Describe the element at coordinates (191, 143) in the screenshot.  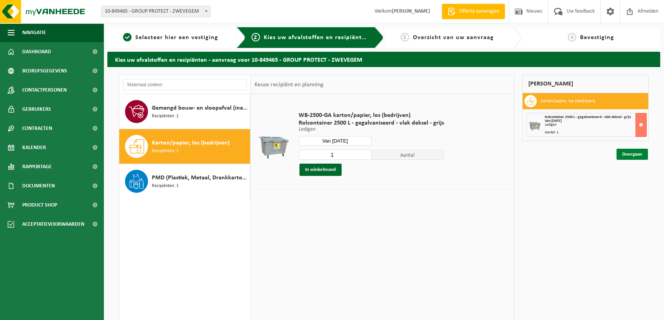
I see `span: Karton/papier, los (bedrijven)` at that location.